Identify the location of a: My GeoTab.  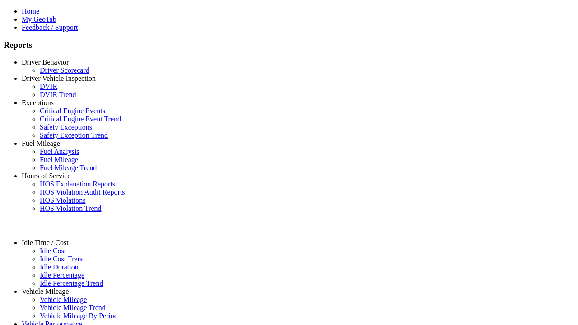
(39, 19).